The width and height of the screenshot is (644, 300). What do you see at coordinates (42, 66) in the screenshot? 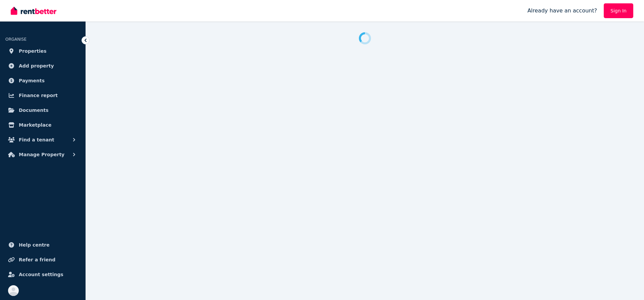
I see `a: Add property` at bounding box center [42, 66].